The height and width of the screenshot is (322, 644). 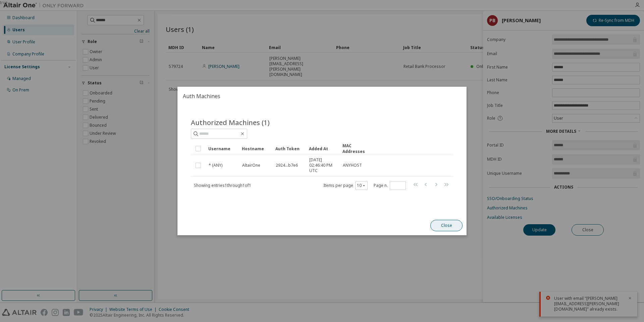 What do you see at coordinates (215, 165) in the screenshot?
I see `span: * (ANY)` at bounding box center [215, 165].